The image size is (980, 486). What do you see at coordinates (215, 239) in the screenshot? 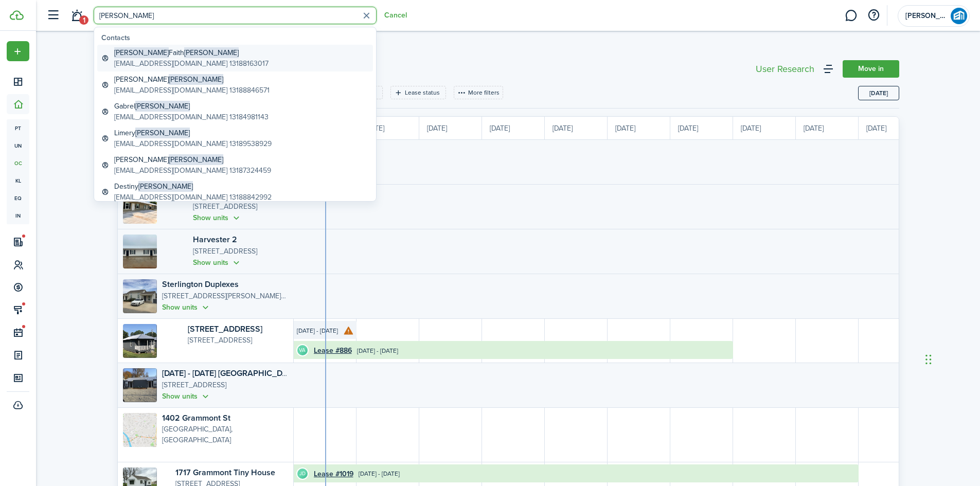
I see `a: Harvester 2` at bounding box center [215, 239].